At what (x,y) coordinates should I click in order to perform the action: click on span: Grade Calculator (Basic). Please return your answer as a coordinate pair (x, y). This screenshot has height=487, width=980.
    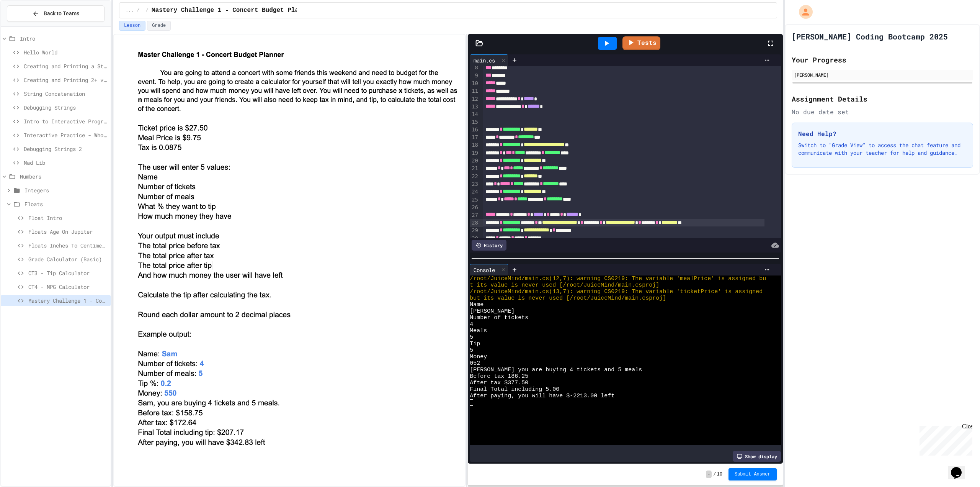
    Looking at the image, I should click on (68, 259).